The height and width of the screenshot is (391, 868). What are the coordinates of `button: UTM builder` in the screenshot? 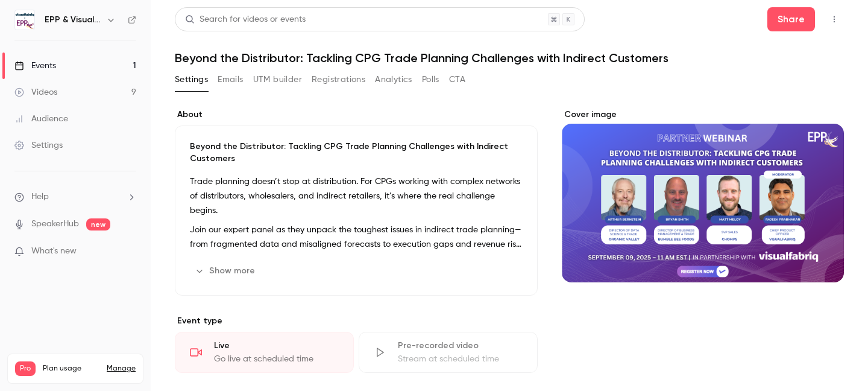 It's located at (278, 79).